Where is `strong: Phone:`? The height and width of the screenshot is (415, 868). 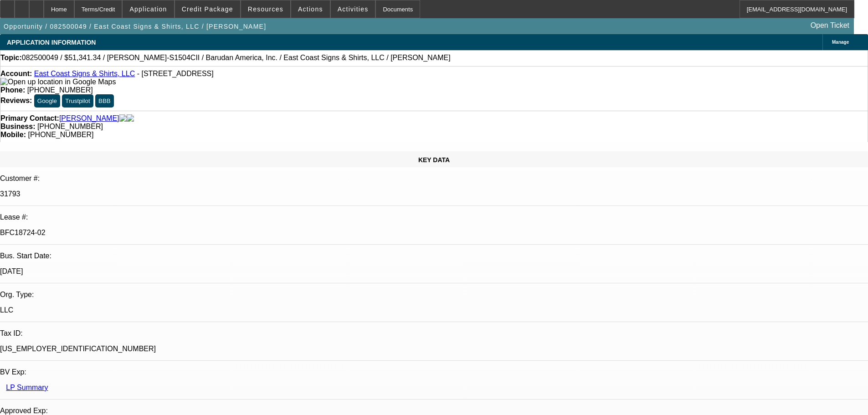 strong: Phone: is located at coordinates (13, 90).